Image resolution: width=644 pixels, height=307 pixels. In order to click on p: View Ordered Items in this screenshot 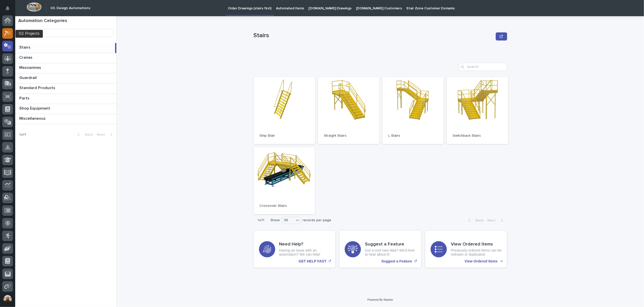, I will do `click(481, 261)`.